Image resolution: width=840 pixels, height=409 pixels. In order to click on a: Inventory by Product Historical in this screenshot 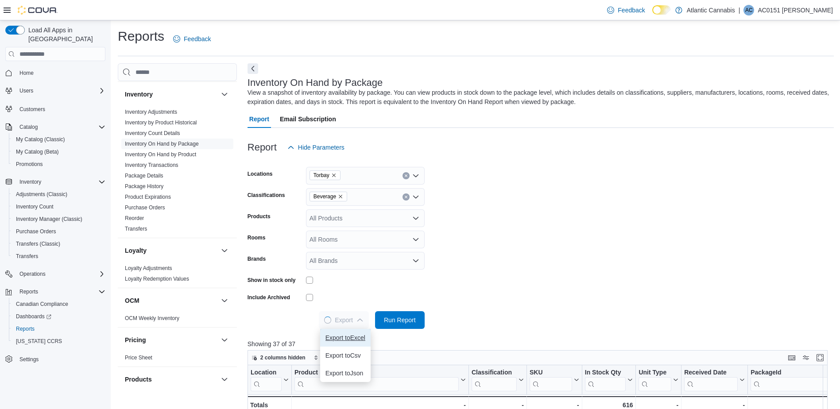, I will do `click(161, 123)`.